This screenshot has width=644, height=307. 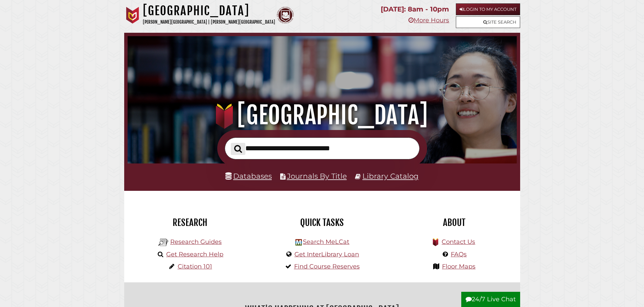 What do you see at coordinates (326, 242) in the screenshot?
I see `a: Search MeLCat` at bounding box center [326, 242].